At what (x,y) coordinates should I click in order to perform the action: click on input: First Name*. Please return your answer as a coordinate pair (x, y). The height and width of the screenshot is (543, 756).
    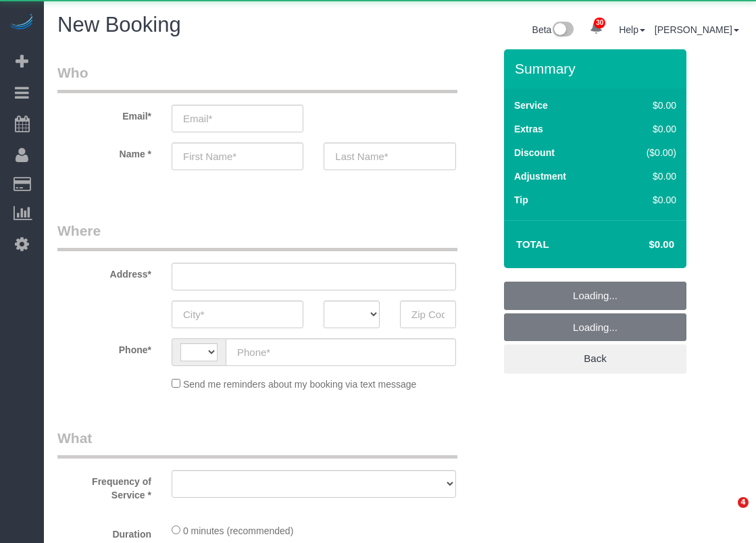
    Looking at the image, I should click on (237, 156).